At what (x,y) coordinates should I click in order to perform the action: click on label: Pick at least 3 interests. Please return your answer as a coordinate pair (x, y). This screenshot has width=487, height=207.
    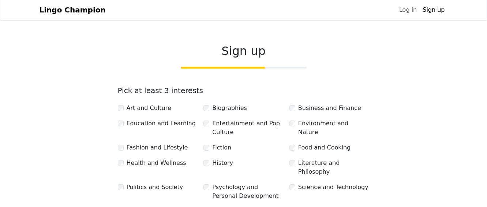
    Looking at the image, I should click on (161, 90).